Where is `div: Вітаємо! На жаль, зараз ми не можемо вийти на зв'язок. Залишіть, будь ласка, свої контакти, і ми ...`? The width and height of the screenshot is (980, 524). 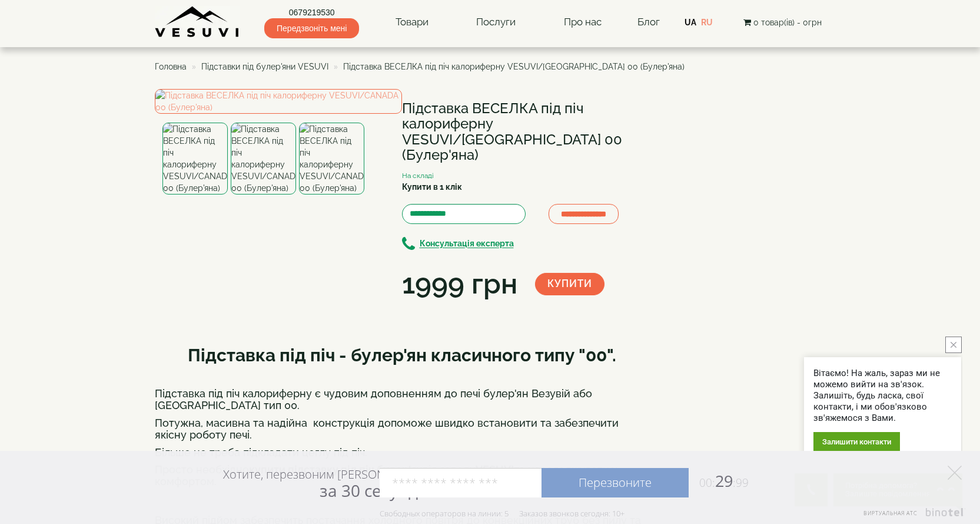 div: Вітаємо! На жаль, зараз ми не можемо вийти на зв'язок. Залишіть, будь ласка, свої контакти, і ми ... is located at coordinates (882, 395).